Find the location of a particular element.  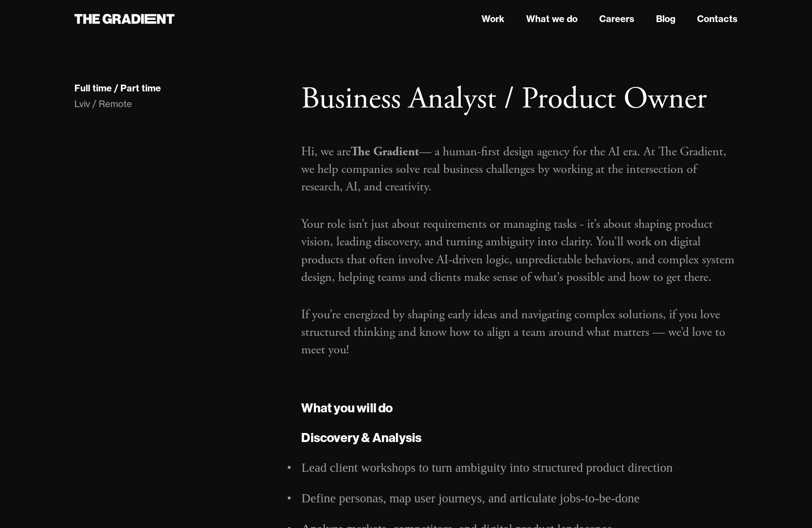

p: Hi, we are — a human-first design agency for the AI era. At The Gradient, we help companies solve... is located at coordinates (519, 170).